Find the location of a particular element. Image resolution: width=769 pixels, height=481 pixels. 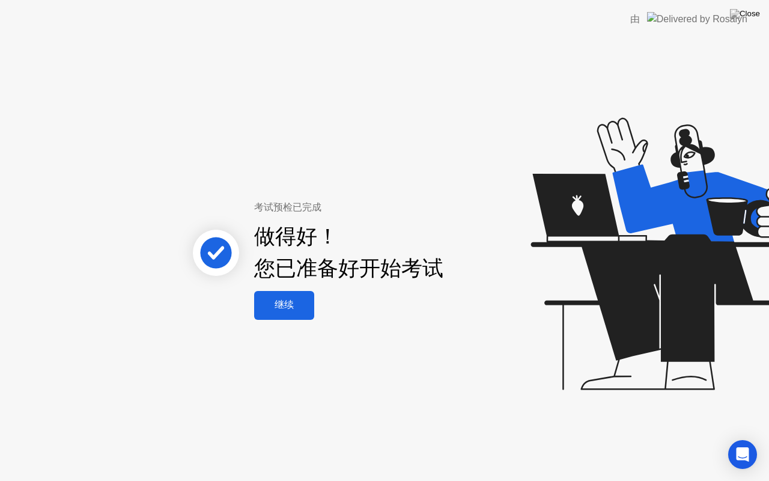

div: 做得好！ 您已准备好开始考试 is located at coordinates (349, 252).